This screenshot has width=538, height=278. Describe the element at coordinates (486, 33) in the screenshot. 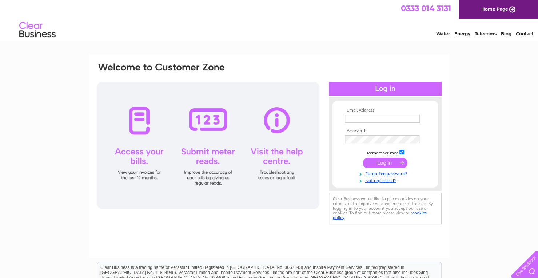

I see `a: Telecoms` at that location.